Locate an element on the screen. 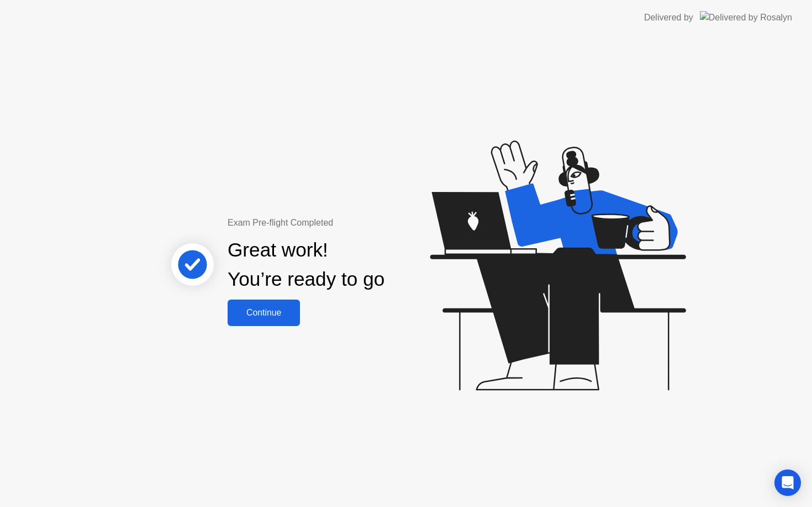 Image resolution: width=812 pixels, height=507 pixels. div: Open Intercom Messenger is located at coordinates (787, 483).